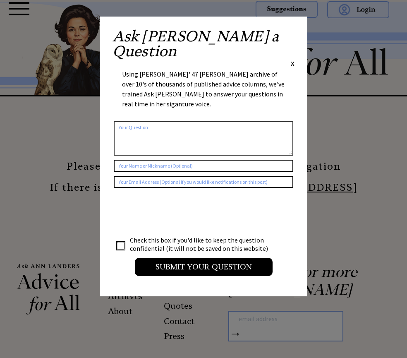 This screenshot has width=407, height=358. What do you see at coordinates (203, 165) in the screenshot?
I see `input: Your Name or Nickname (Optional)` at bounding box center [203, 165].